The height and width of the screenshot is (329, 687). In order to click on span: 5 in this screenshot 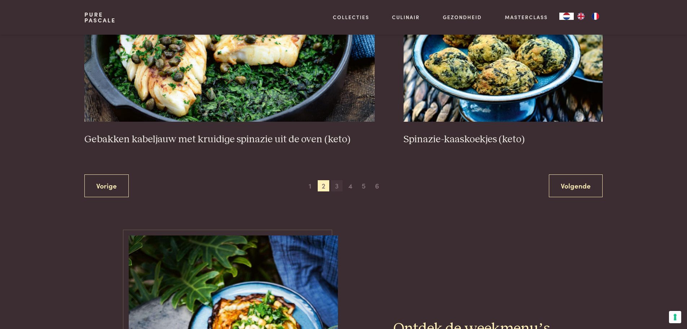, I will do `click(363, 186)`.